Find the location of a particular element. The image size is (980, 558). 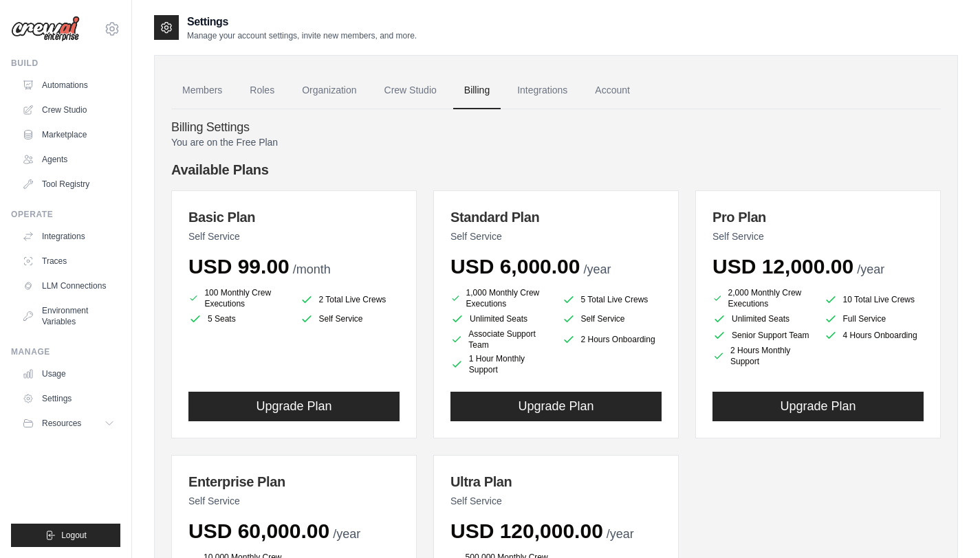

div: Build is located at coordinates (65, 63).